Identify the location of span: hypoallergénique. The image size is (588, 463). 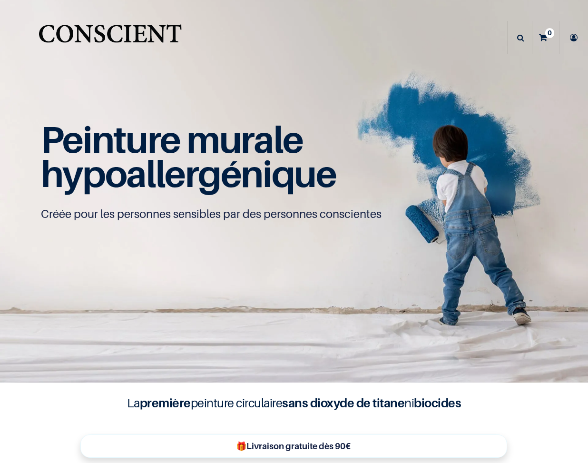
(188, 173).